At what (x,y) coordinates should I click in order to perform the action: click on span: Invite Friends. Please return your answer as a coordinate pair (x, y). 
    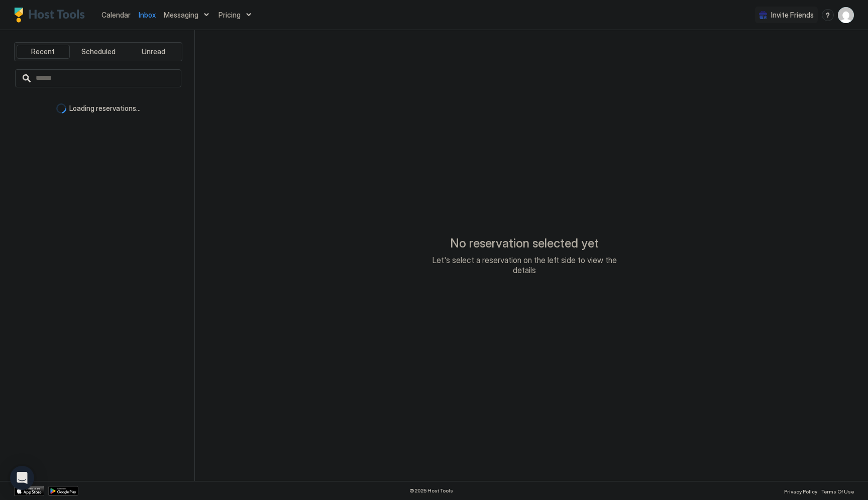
    Looking at the image, I should click on (792, 15).